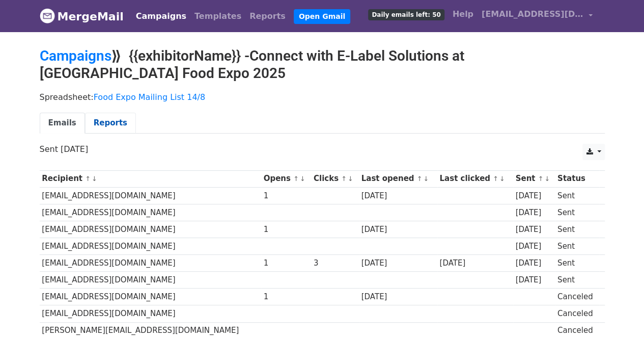 The width and height of the screenshot is (644, 339). I want to click on div: 3, so click(335, 262).